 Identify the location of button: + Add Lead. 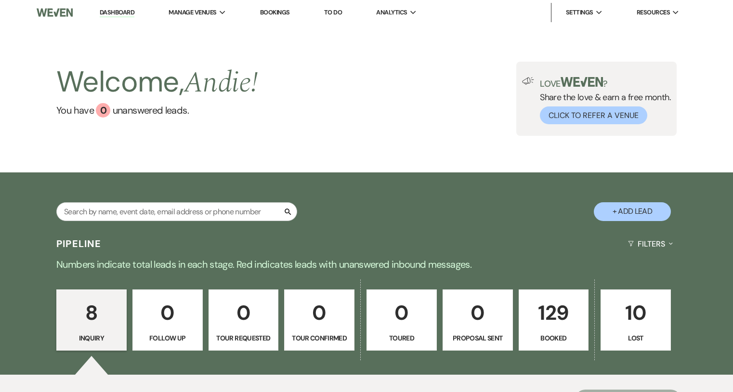
(632, 211).